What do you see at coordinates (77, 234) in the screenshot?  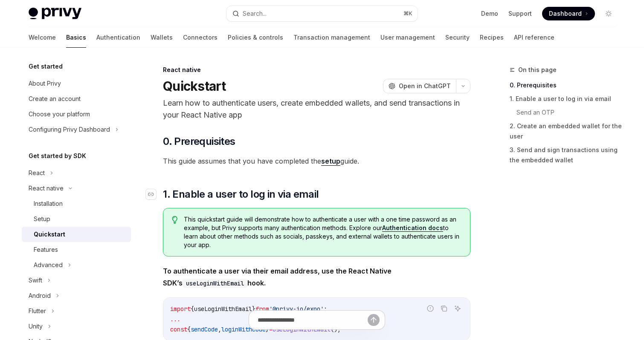 I see `a: Quickstart` at bounding box center [77, 234].